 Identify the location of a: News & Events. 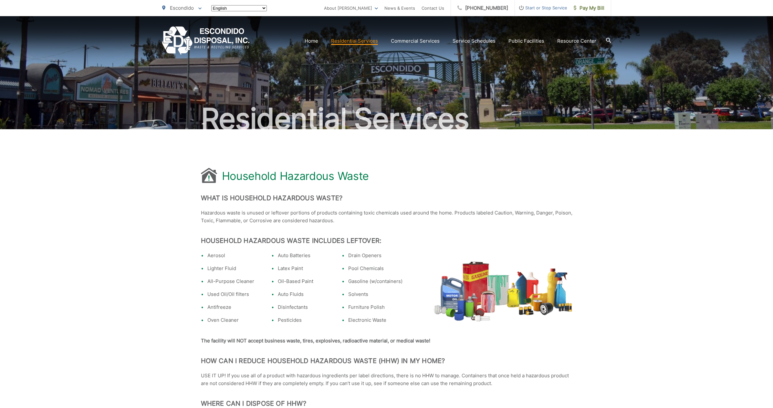
(400, 8).